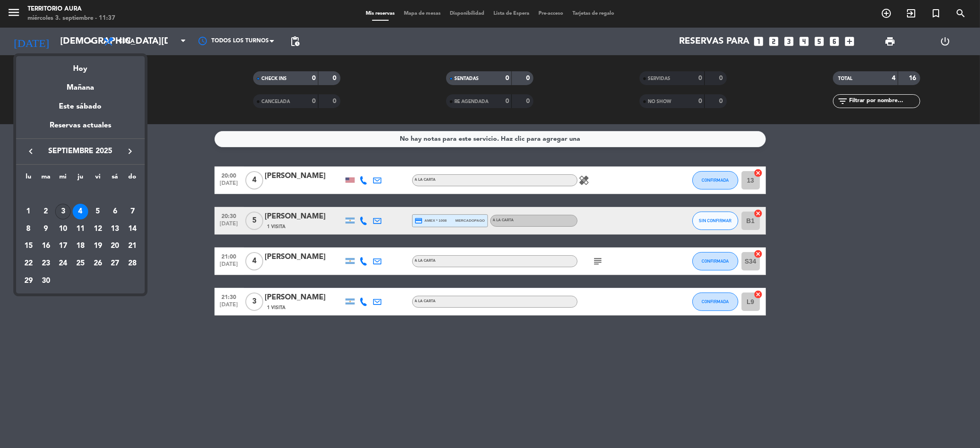  Describe the element at coordinates (98, 246) in the screenshot. I see `td: 19 de septiembre de 2025` at that location.